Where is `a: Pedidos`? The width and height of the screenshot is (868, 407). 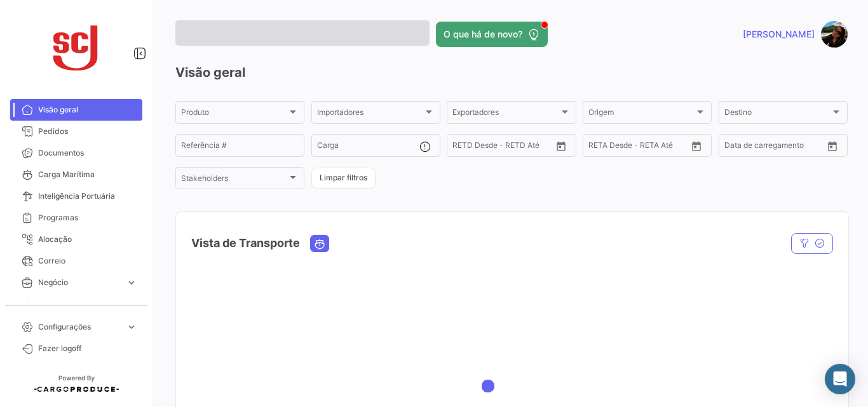 a: Pedidos is located at coordinates (76, 131).